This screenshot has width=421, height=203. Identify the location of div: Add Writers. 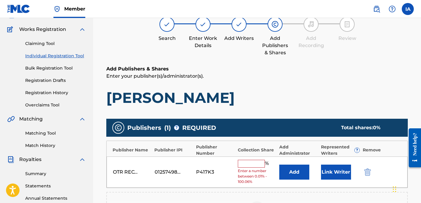
(239, 38).